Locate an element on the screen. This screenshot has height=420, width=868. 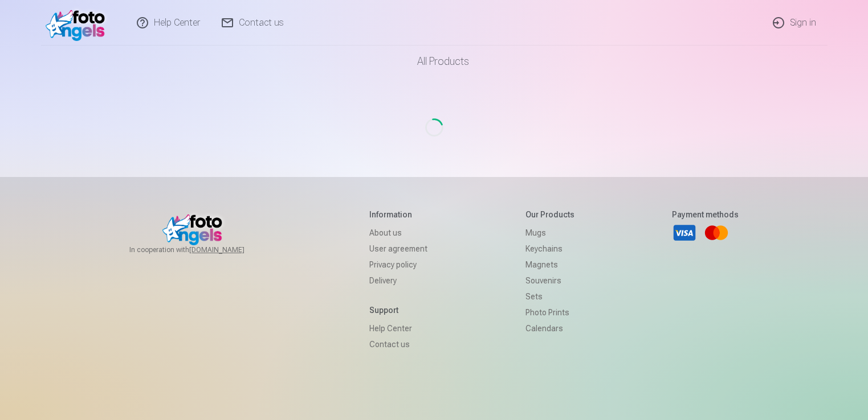
h5: Payment methods is located at coordinates (705, 214).